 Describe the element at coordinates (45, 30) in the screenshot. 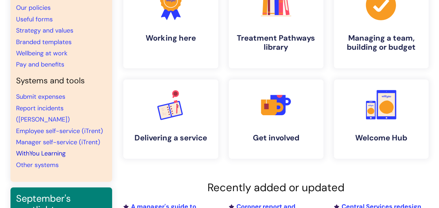

I see `a: Strategy and values` at that location.